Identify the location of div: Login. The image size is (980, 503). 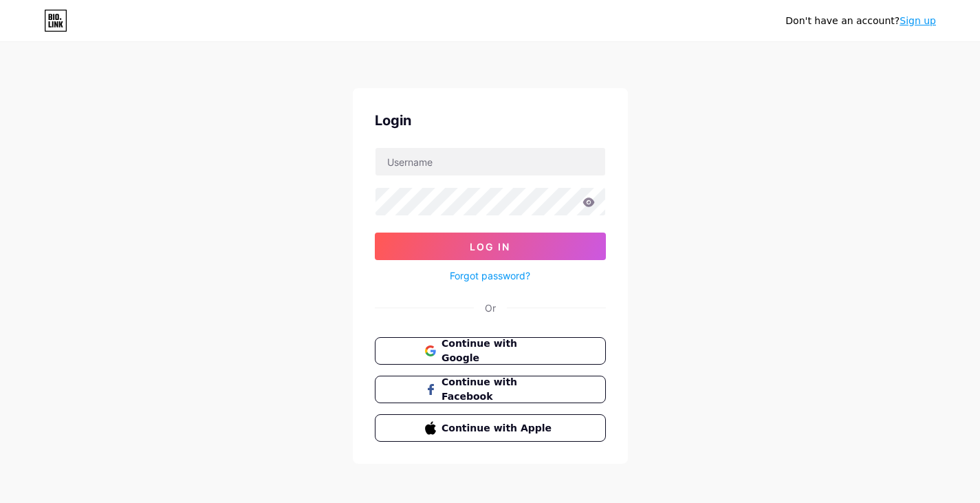
(490, 121).